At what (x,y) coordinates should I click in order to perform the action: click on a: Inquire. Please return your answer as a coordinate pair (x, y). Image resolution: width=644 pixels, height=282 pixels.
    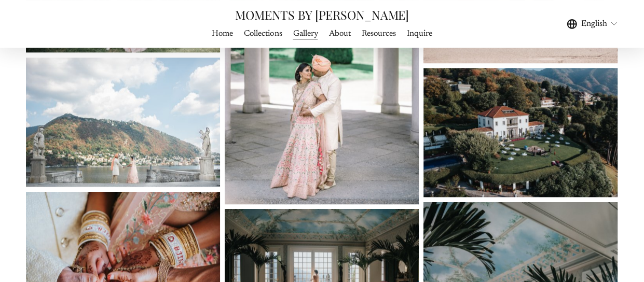
    Looking at the image, I should click on (419, 34).